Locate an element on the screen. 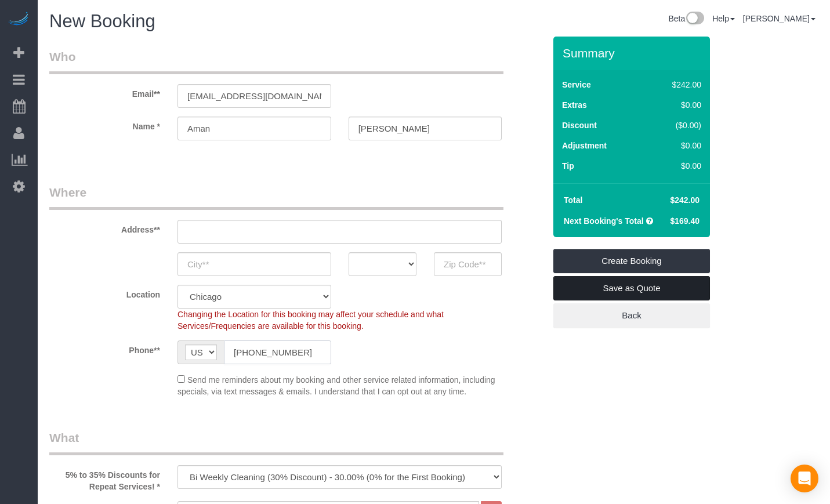  label: Tip is located at coordinates (568, 166).